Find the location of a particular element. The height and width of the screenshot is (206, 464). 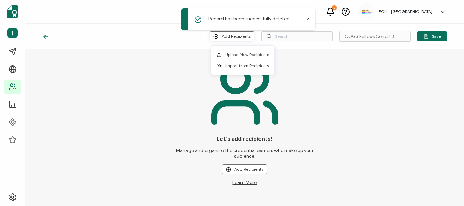

div: 2 is located at coordinates (334, 8).